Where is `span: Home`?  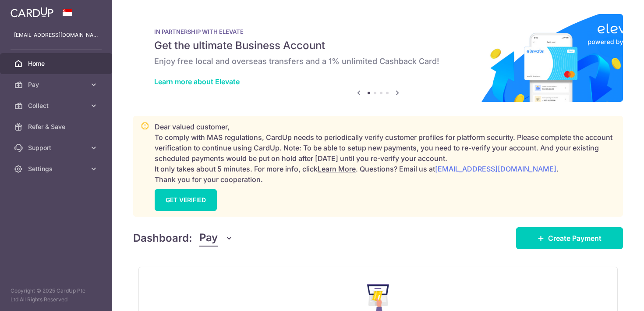 span: Home is located at coordinates (57, 63).